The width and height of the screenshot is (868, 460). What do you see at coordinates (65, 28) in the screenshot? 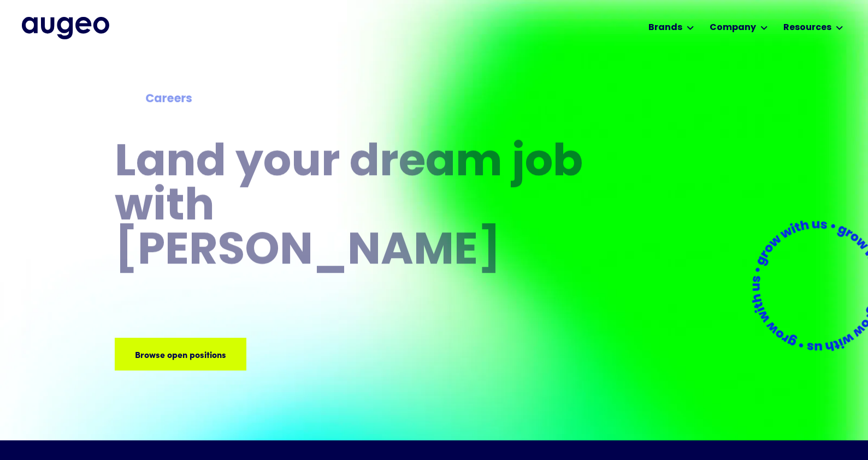
I see `a: home` at bounding box center [65, 28].